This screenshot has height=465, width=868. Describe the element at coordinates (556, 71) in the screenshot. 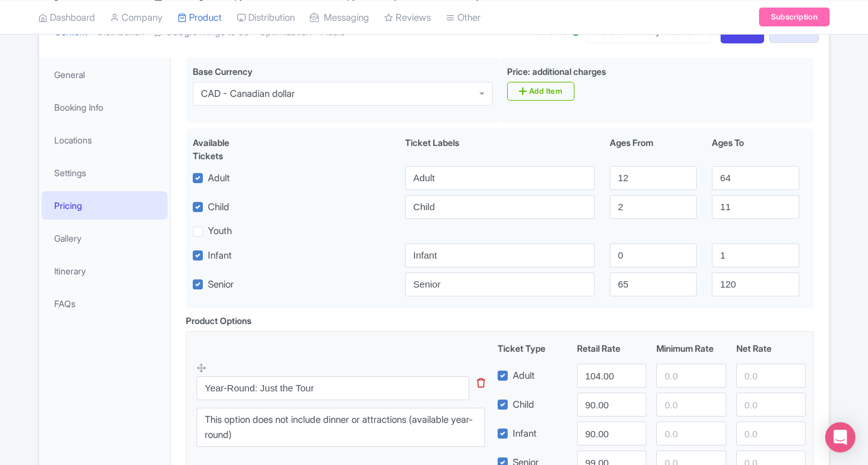

I see `label: Price: additional charges` at that location.